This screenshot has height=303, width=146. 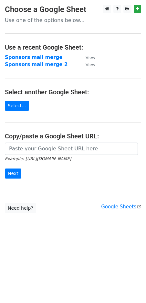 I want to click on a: Select..., so click(x=17, y=106).